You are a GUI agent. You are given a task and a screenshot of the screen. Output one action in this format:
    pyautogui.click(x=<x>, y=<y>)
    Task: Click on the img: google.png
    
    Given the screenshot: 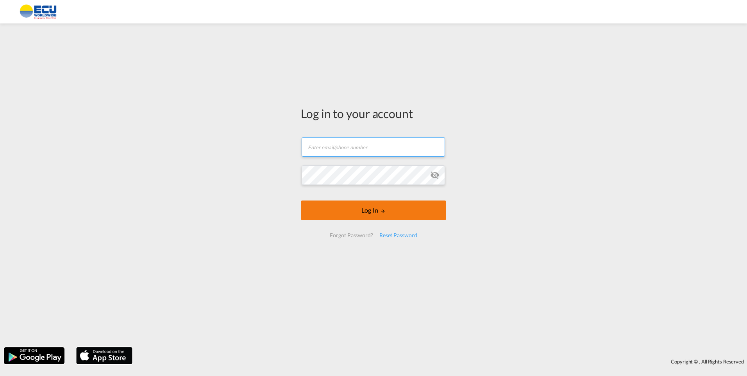 What is the action you would take?
    pyautogui.click(x=34, y=355)
    